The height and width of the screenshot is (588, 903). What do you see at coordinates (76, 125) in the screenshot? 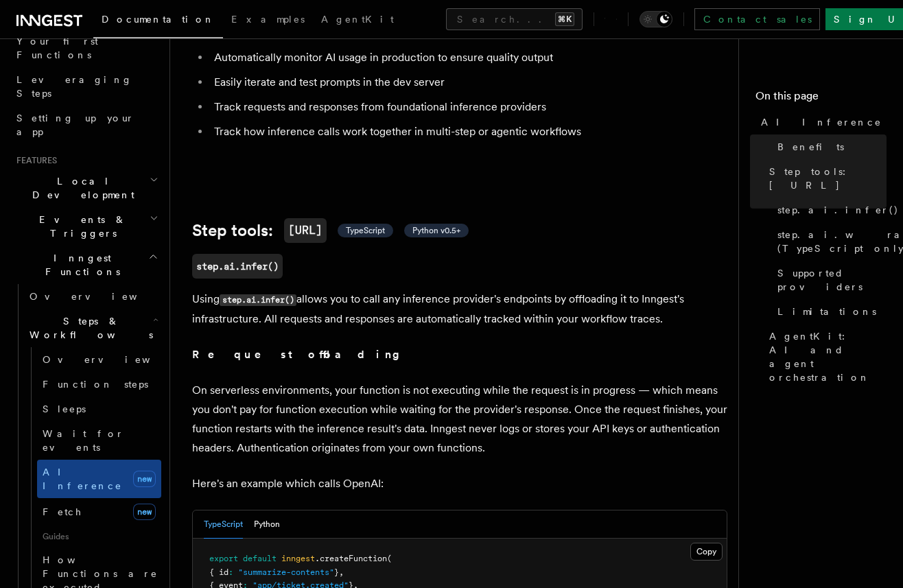
I see `span: Setting up your app` at bounding box center [76, 125].